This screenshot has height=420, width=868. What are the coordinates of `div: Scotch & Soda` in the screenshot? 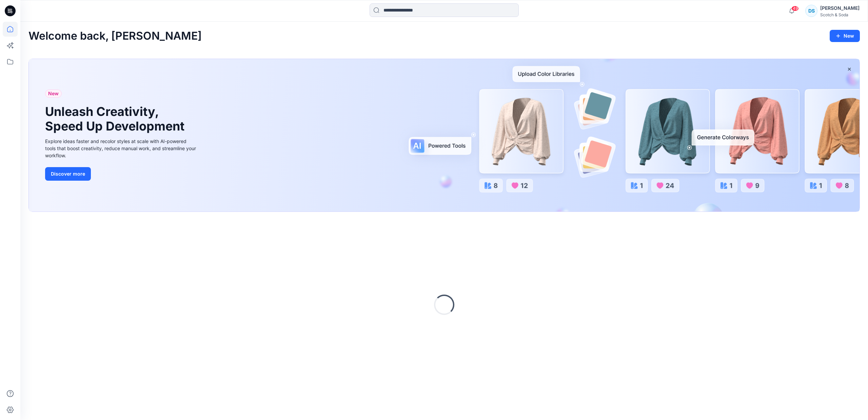 It's located at (840, 15).